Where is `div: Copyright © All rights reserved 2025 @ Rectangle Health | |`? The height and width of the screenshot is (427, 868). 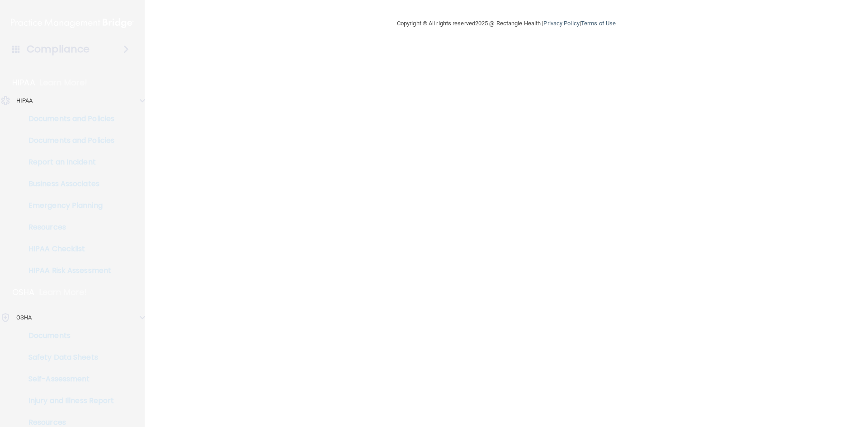
div: Copyright © All rights reserved 2025 @ Rectangle Health | | is located at coordinates (506, 23).